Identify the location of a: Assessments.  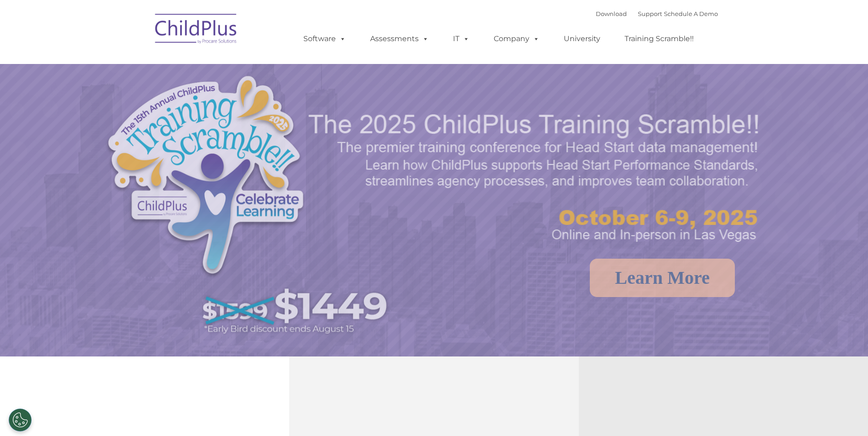
(399, 39).